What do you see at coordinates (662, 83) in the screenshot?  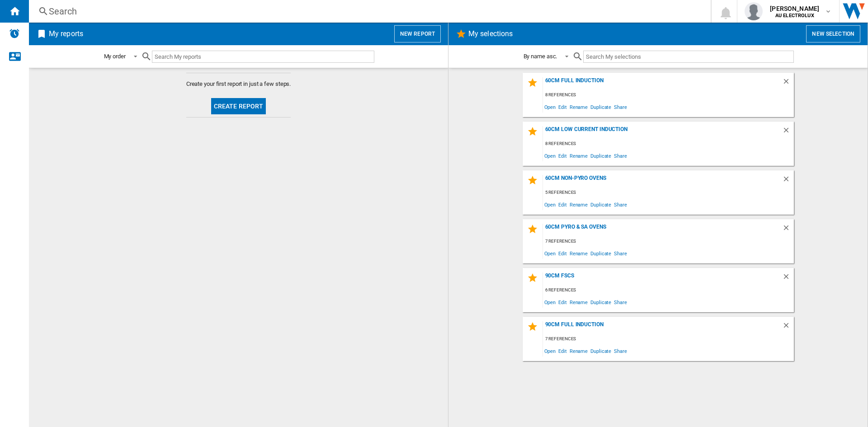 I see `div: 60cm Full Induction` at bounding box center [662, 83].